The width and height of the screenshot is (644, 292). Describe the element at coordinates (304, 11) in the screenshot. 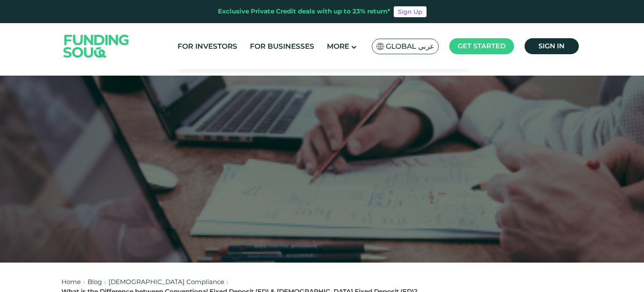

I see `div: Exclusive Private Credit deals with up to 23% return*` at that location.